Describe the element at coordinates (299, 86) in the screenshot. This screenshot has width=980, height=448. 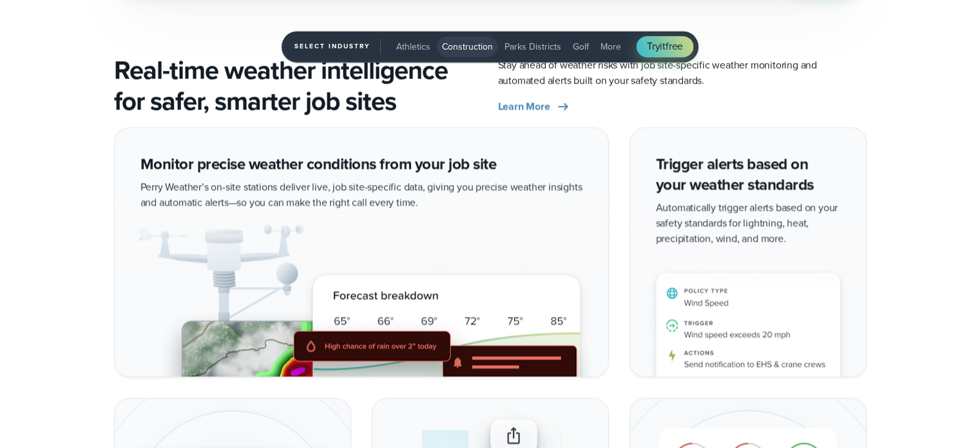
I see `h2: Real-time weather intelligence for safer, smarter job sites` at that location.